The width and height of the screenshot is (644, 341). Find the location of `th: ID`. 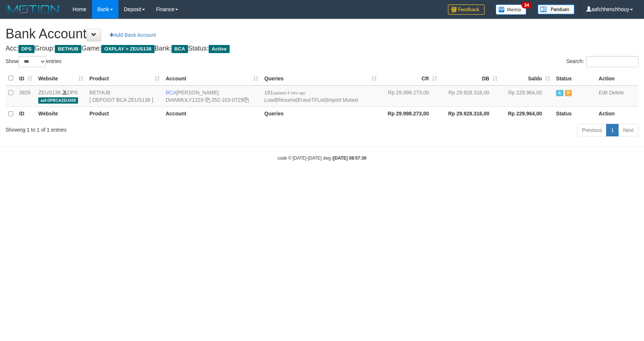

th: ID is located at coordinates (26, 113).